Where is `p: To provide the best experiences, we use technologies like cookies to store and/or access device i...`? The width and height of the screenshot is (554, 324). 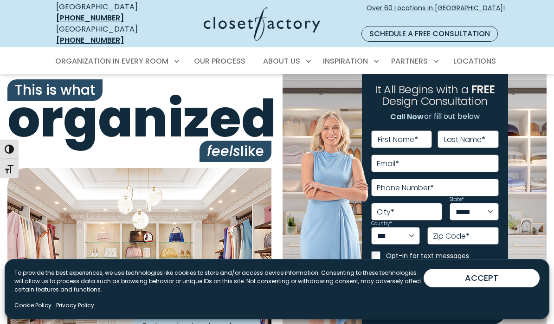
p: To provide the best experiences, we use technologies like cookies to store and/or access device i... is located at coordinates (219, 281).